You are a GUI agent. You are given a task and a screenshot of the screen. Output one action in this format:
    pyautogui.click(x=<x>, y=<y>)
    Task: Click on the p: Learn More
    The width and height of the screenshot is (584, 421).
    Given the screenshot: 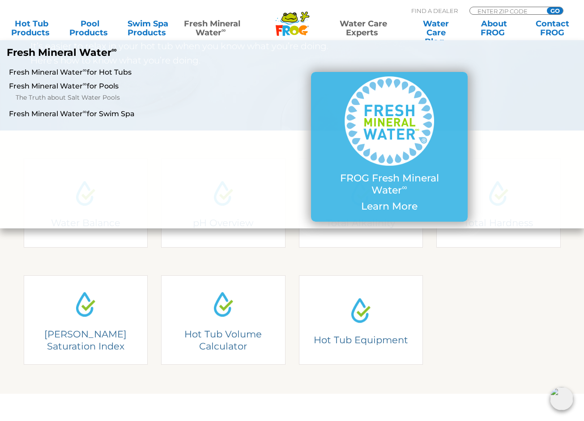 What is the action you would take?
    pyautogui.click(x=389, y=207)
    